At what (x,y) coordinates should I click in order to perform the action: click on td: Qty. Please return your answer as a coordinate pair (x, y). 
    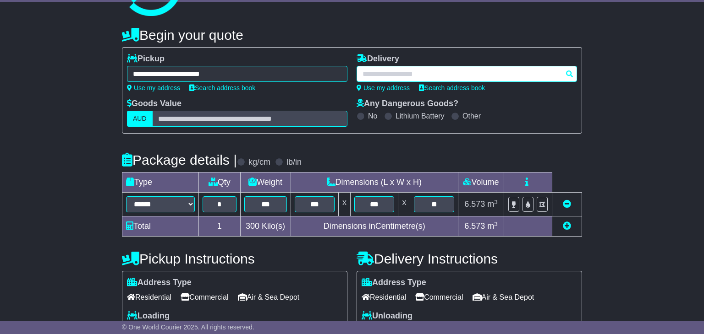
    Looking at the image, I should click on (219, 183).